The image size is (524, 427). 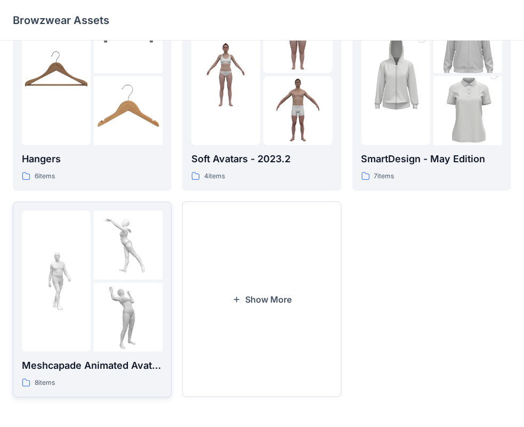 I want to click on p: 8 items, so click(x=45, y=383).